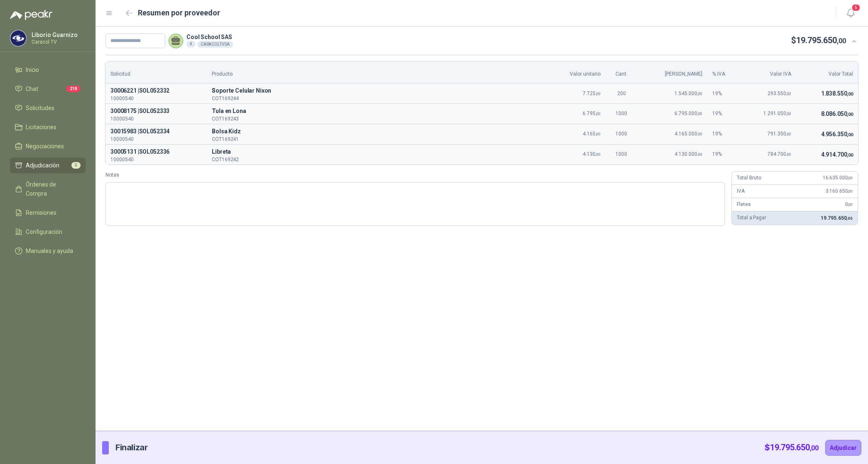 This screenshot has width=868, height=464. Describe the element at coordinates (376, 152) in the screenshot. I see `span: Libreta` at that location.